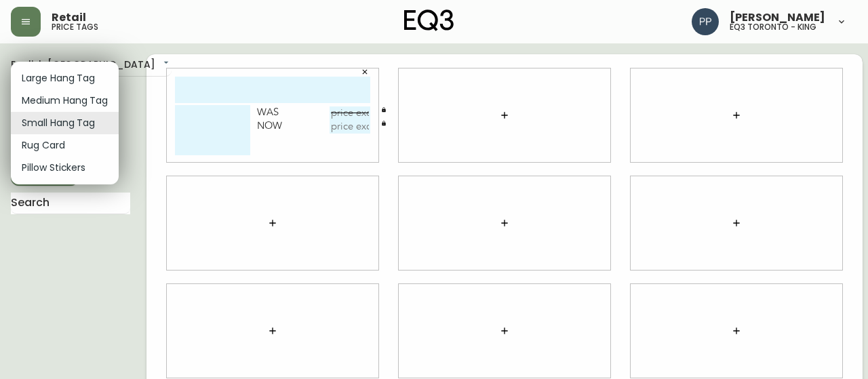  I want to click on li: Rug Card, so click(65, 145).